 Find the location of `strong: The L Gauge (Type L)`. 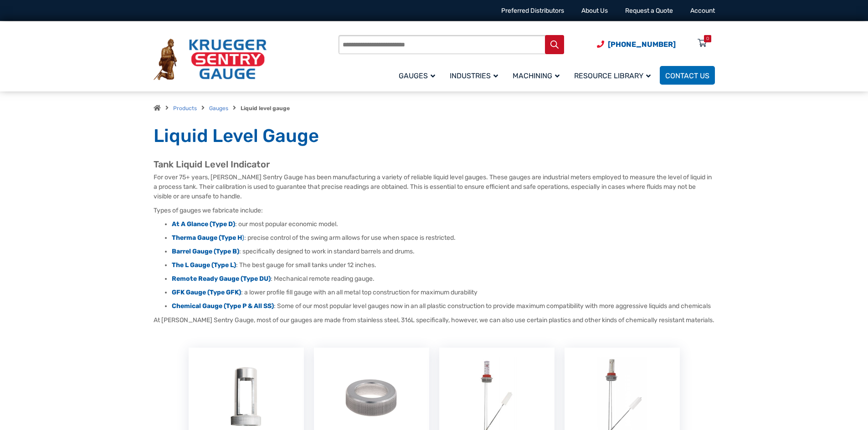

strong: The L Gauge (Type L) is located at coordinates (203, 265).